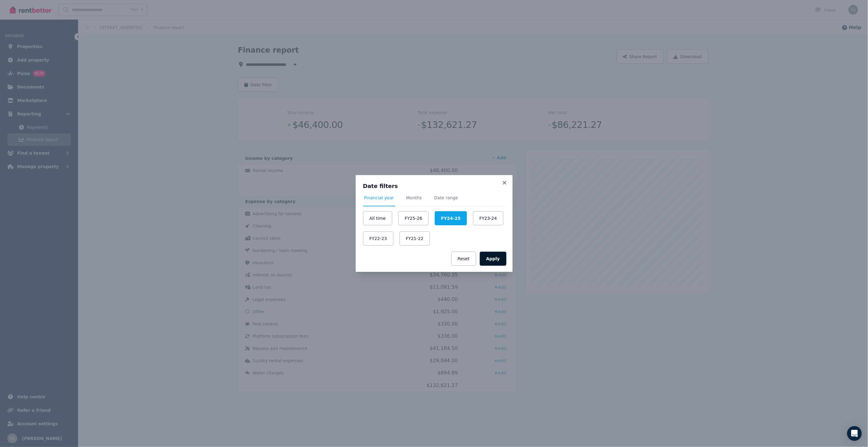  Describe the element at coordinates (434, 201) in the screenshot. I see `nav: Tabs` at that location.